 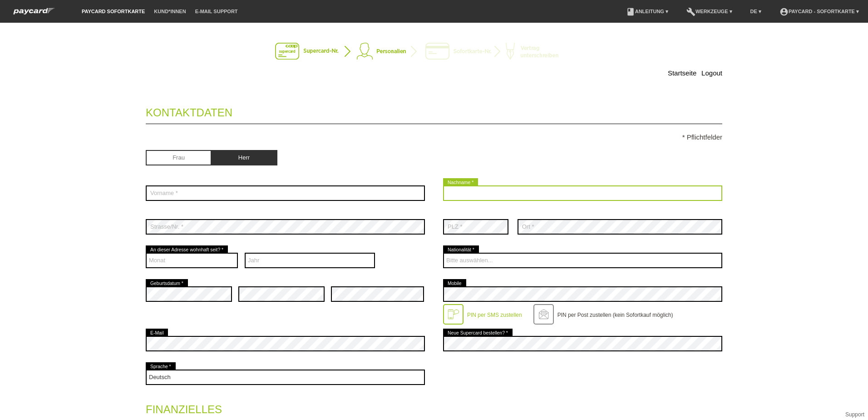 What do you see at coordinates (170, 11) in the screenshot?
I see `a: Kund*innen` at bounding box center [170, 11].